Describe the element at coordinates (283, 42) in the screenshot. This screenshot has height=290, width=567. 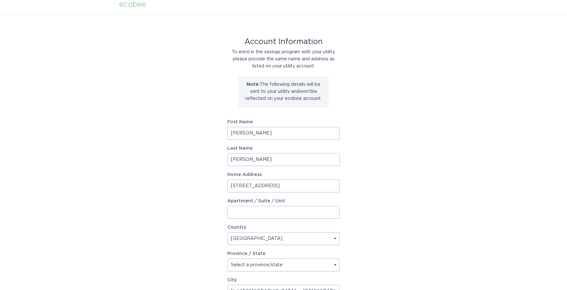
I see `div: Account Information` at that location.